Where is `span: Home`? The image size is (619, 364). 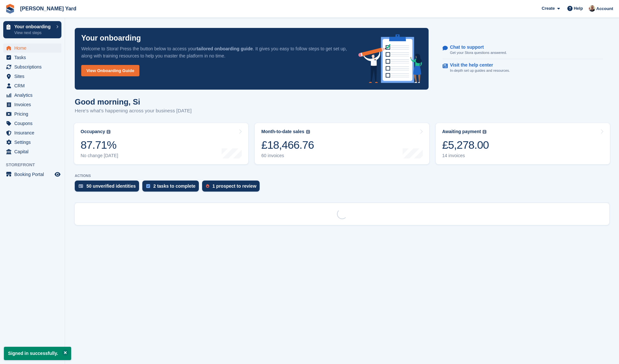 span: Home is located at coordinates (34, 48).